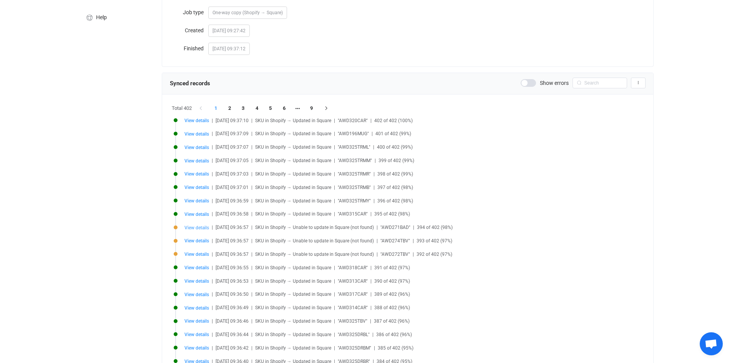  What do you see at coordinates (353, 121) in the screenshot?
I see `span: "AWD320CAR"` at bounding box center [353, 121].